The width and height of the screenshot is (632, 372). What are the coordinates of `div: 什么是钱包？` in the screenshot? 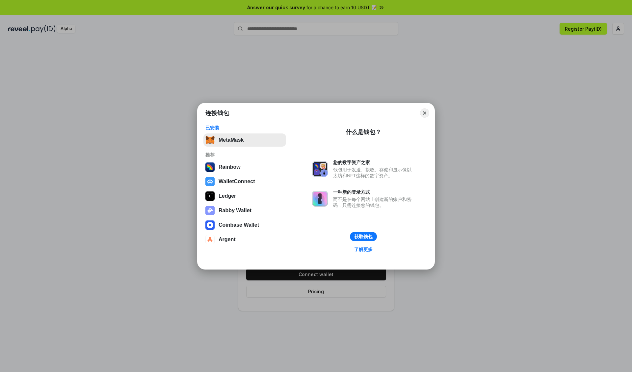 It's located at (363, 132).